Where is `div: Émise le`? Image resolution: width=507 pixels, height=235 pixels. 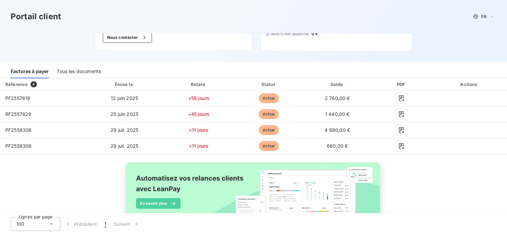
div: Émise le is located at coordinates (125, 84).